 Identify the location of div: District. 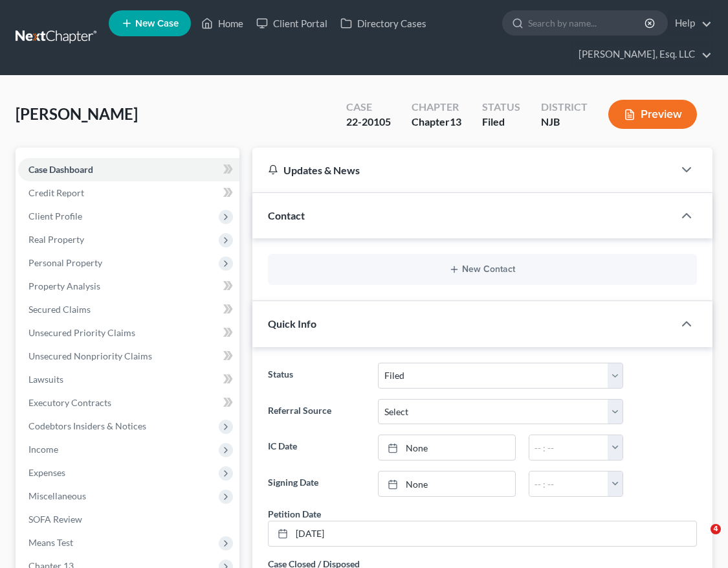
(565, 107).